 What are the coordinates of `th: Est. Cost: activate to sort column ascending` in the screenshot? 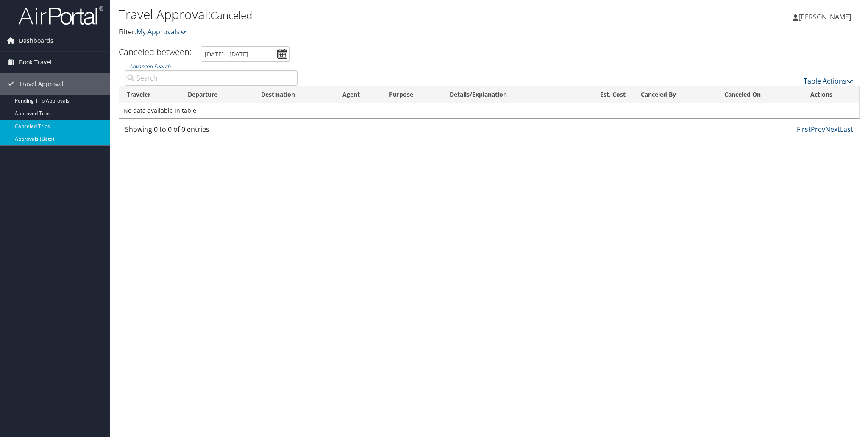 It's located at (602, 95).